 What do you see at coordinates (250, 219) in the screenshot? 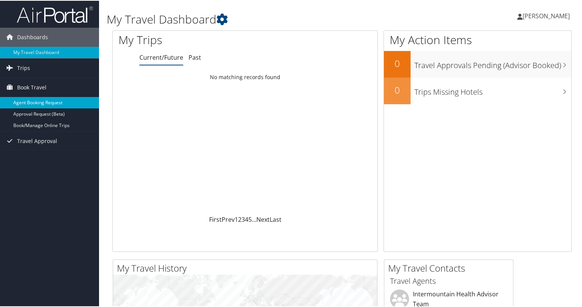
I see `a: 5` at bounding box center [250, 219].